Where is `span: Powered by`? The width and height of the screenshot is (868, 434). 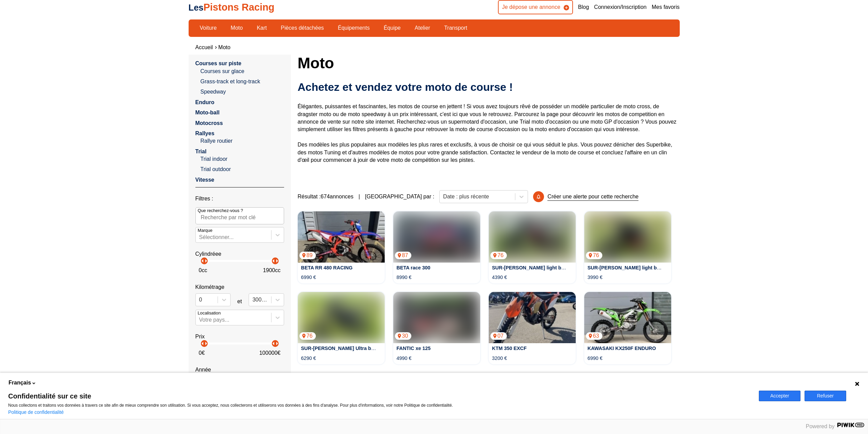 span: Powered by is located at coordinates (820, 426).